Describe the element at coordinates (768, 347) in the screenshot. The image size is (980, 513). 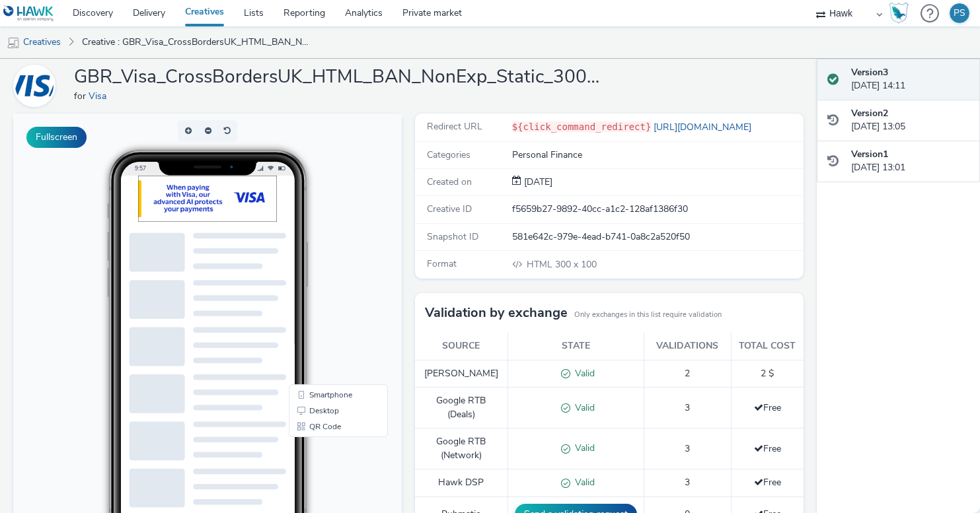
I see `th: Total cost` at that location.